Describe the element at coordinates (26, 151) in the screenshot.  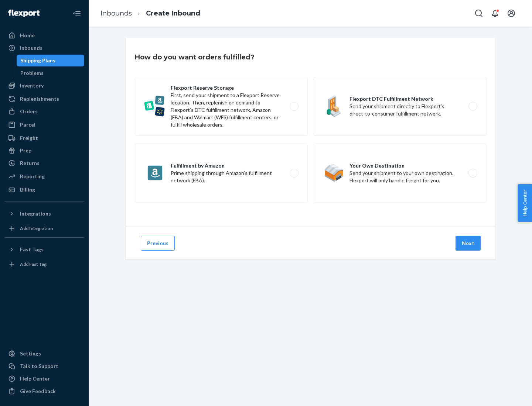
I see `div: Prep` at that location.